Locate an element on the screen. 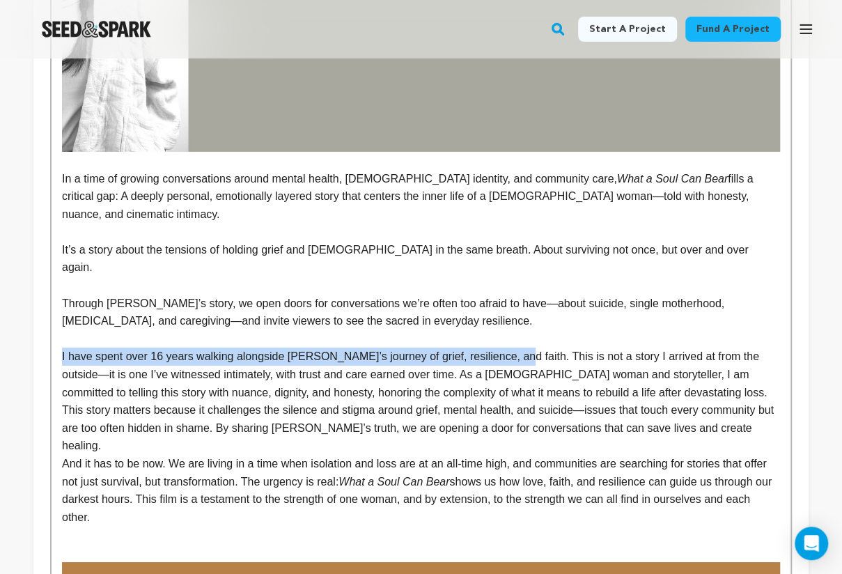  span: fills a critical gap: A deeply personal, emotionally layered story that centers the inner life of... is located at coordinates (409, 196).